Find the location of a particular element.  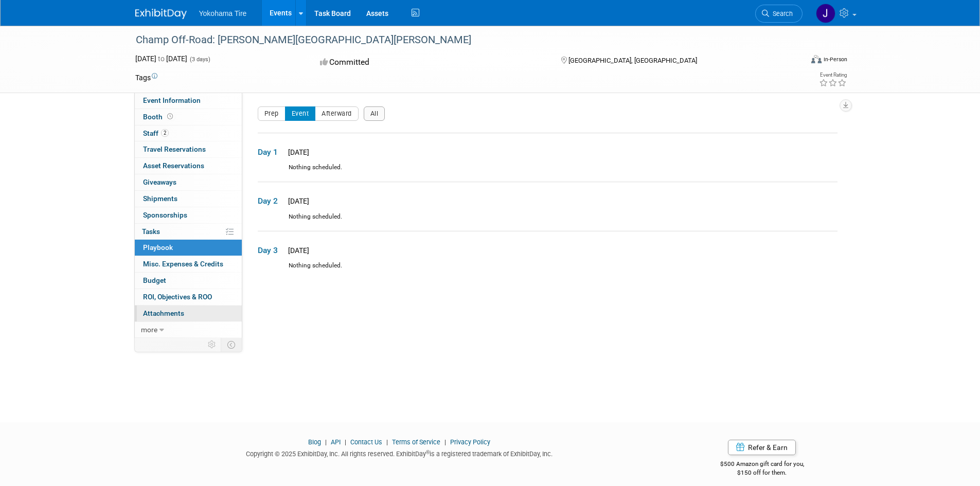

a: Budget is located at coordinates (188, 280).